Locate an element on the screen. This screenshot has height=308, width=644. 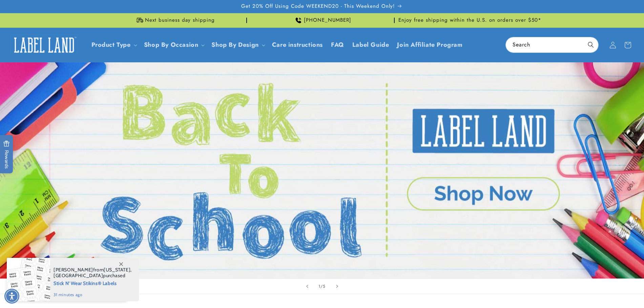
span: 1 is located at coordinates (320, 286).